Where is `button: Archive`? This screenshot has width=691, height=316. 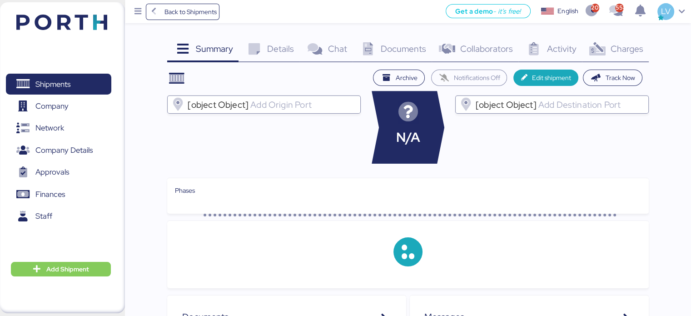
button: Archive is located at coordinates (399, 78).